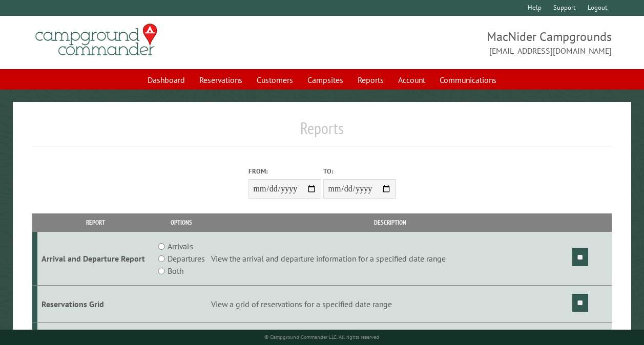 The image size is (644, 345). What do you see at coordinates (390, 222) in the screenshot?
I see `th: Description` at bounding box center [390, 222].